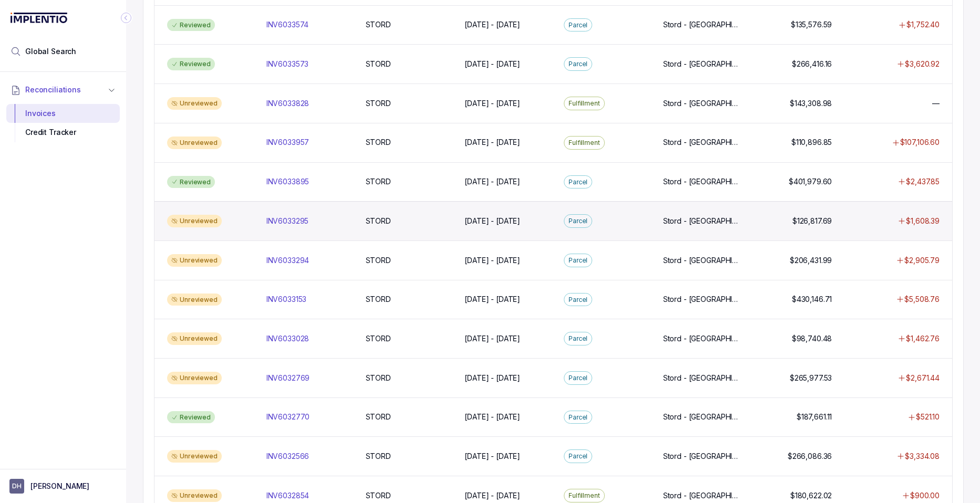 This screenshot has width=980, height=503. Describe the element at coordinates (812, 299) in the screenshot. I see `p: $430,146.71` at that location.